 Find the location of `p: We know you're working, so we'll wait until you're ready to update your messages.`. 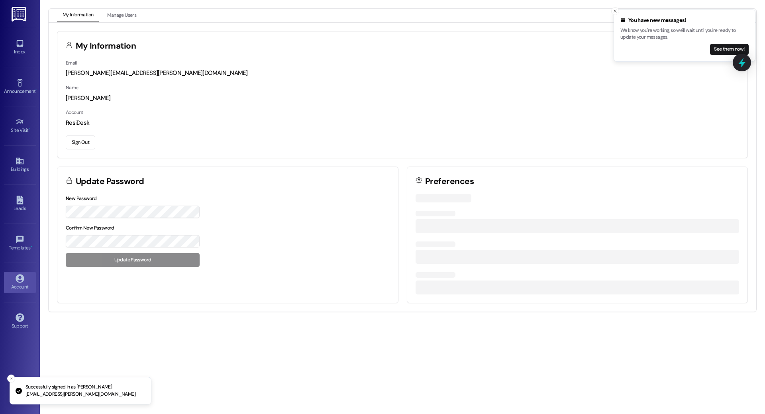

p: We know you're working, so we'll wait until you're ready to update your messages. is located at coordinates (685, 34).